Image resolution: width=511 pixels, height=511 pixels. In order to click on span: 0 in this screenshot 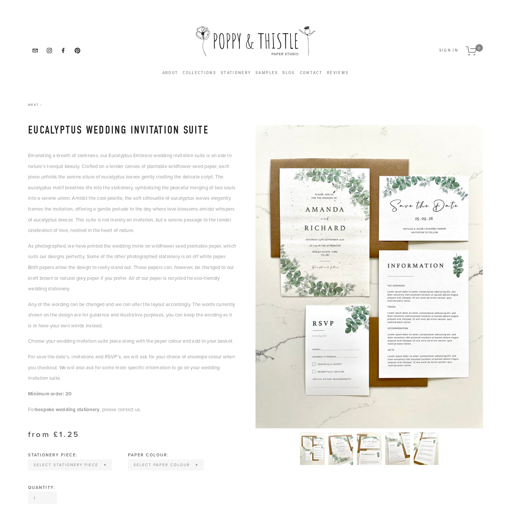, I will do `click(479, 48)`.